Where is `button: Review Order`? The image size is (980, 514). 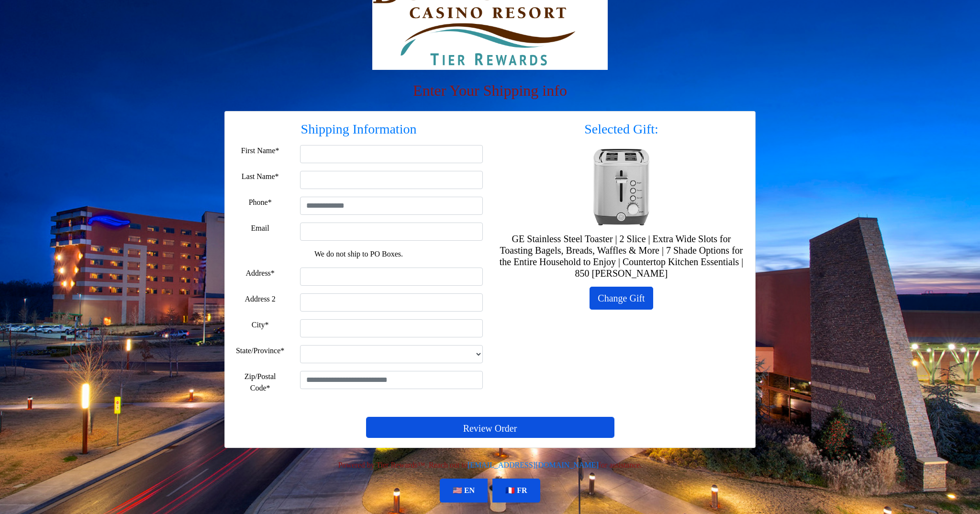 button: Review Order is located at coordinates (490, 427).